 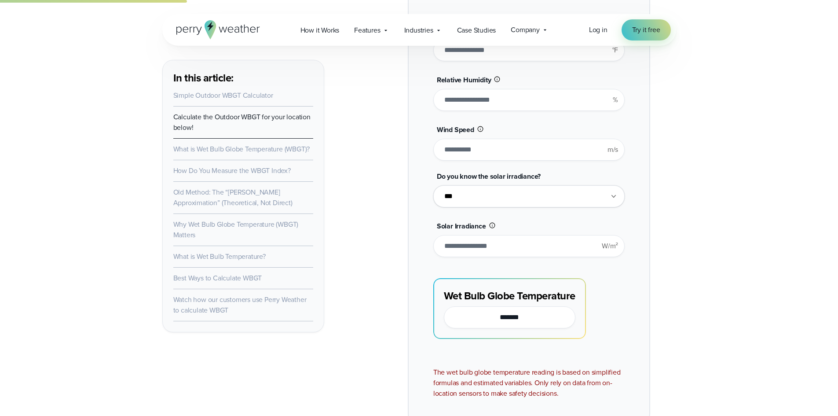 What do you see at coordinates (598, 29) in the screenshot?
I see `span: Log in` at bounding box center [598, 29].